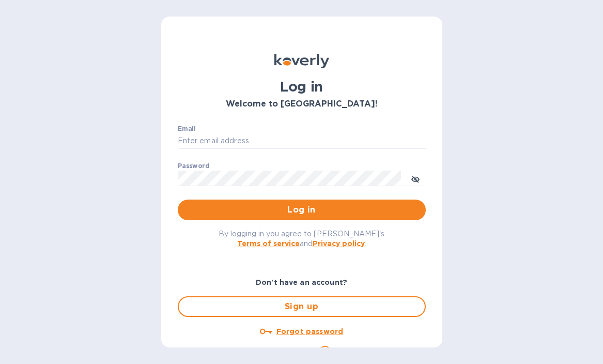 The height and width of the screenshot is (364, 603). Describe the element at coordinates (302, 141) in the screenshot. I see `input: Enter email address` at that location.